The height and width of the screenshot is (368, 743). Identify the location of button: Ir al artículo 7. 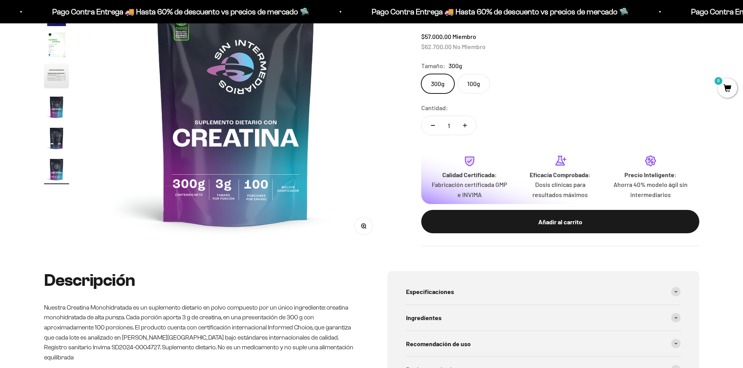
(57, 108).